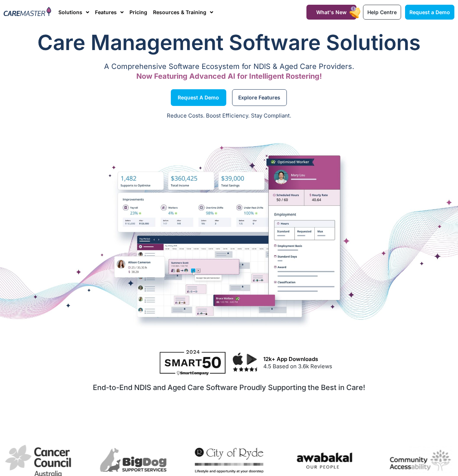 This screenshot has height=476, width=458. I want to click on img: CareMaster Logo, so click(27, 12).